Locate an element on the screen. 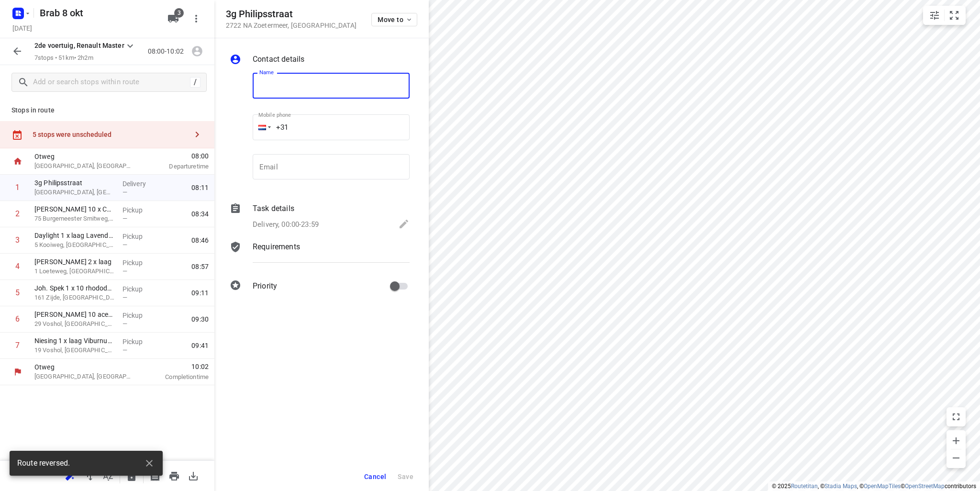 The image size is (980, 491). p: Niesing 1 x laag Viburnum davidii is located at coordinates (74, 340).